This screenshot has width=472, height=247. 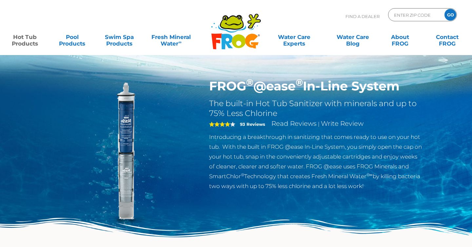 I want to click on a: Swim SpaProducts, so click(x=119, y=37).